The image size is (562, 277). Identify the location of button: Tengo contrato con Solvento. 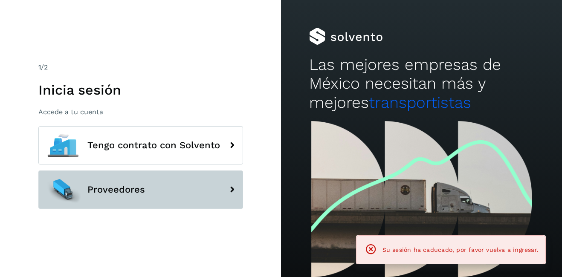
(141, 145).